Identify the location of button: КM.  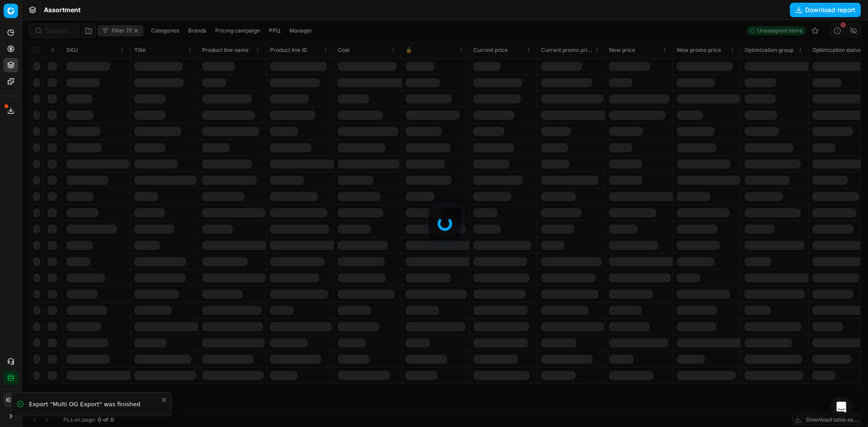
(11, 400).